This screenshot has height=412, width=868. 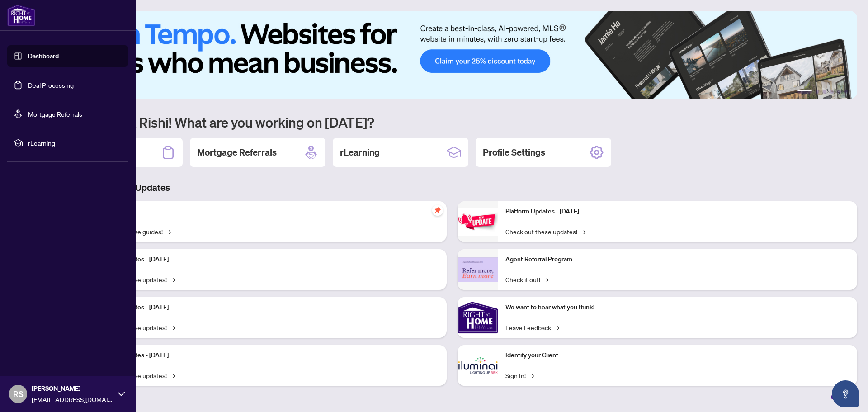 I want to click on a: Check it out!→, so click(x=527, y=279).